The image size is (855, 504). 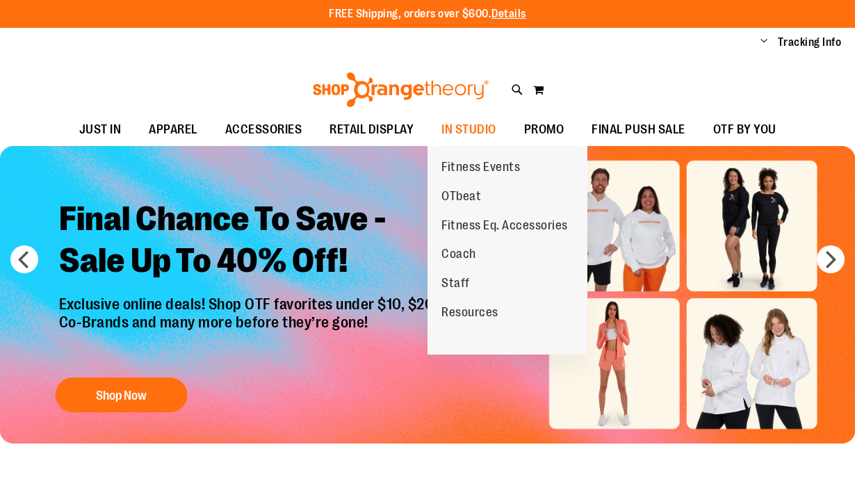 What do you see at coordinates (508, 14) in the screenshot?
I see `a: Details` at bounding box center [508, 14].